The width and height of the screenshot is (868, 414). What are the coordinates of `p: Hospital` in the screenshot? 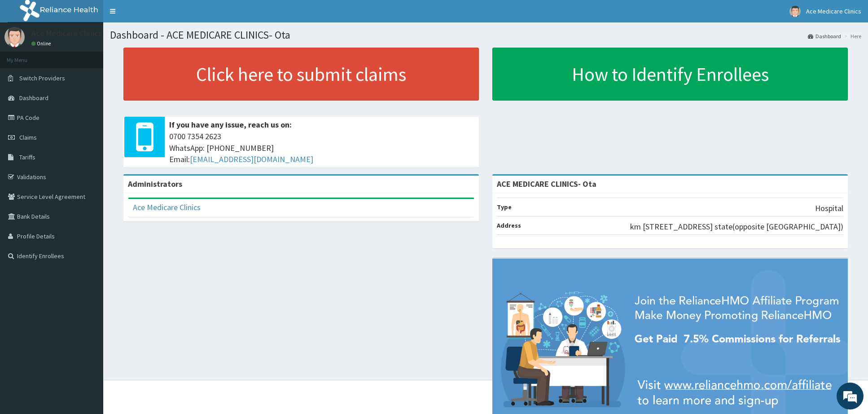 It's located at (829, 209).